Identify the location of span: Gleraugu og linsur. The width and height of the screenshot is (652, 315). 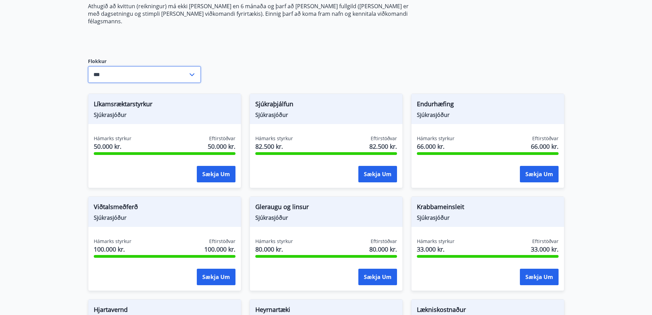
(326, 208).